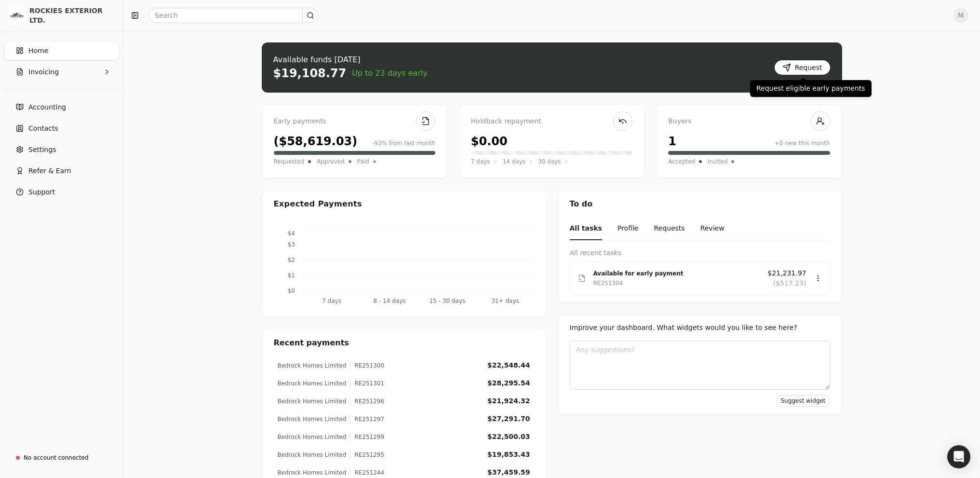 The width and height of the screenshot is (980, 478). What do you see at coordinates (628, 229) in the screenshot?
I see `button: Profile` at bounding box center [628, 229].